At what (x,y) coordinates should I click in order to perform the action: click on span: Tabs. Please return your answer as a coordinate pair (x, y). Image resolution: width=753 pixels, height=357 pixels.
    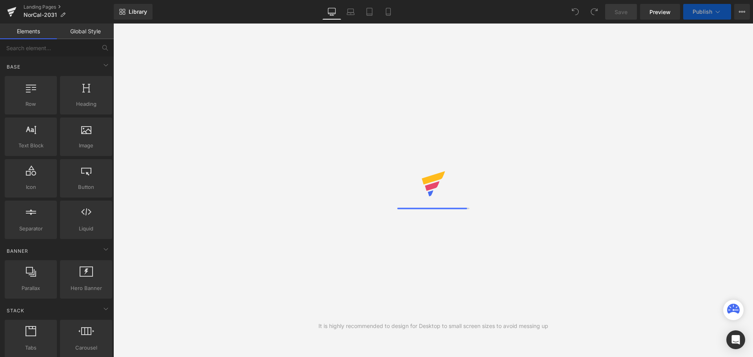
    Looking at the image, I should click on (31, 348).